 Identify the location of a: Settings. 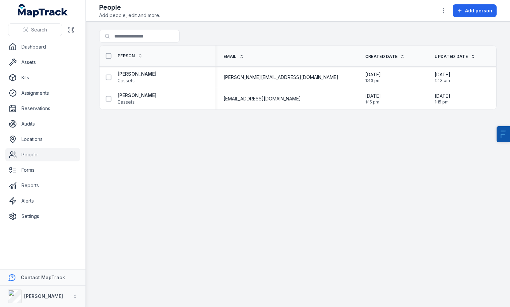
(43, 216).